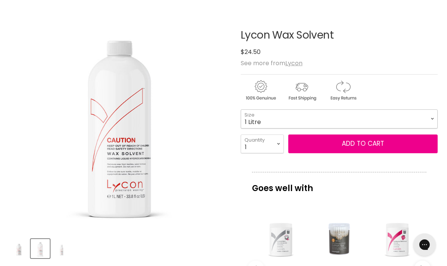 The height and width of the screenshot is (266, 447). Describe the element at coordinates (339, 184) in the screenshot. I see `p: Goes well with` at that location.